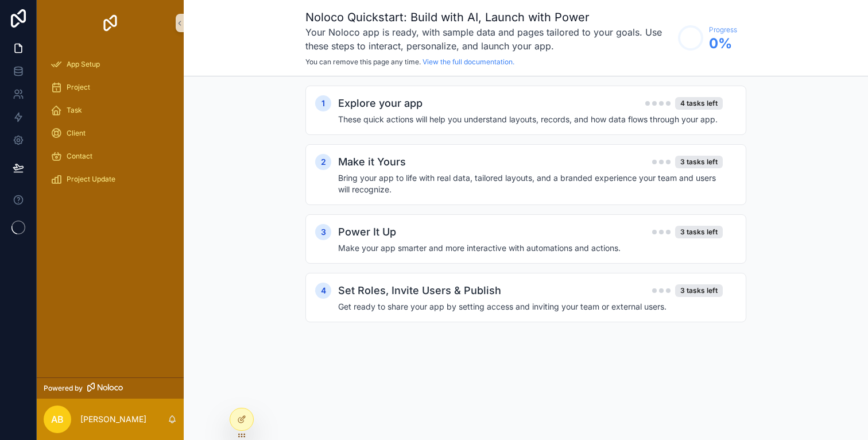 Image resolution: width=868 pixels, height=440 pixels. What do you see at coordinates (323, 103) in the screenshot?
I see `div: 1` at bounding box center [323, 103].